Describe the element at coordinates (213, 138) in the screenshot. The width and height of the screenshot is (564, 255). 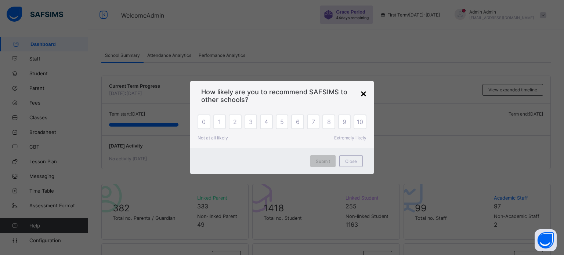
I see `span: Not at all likely` at that location.